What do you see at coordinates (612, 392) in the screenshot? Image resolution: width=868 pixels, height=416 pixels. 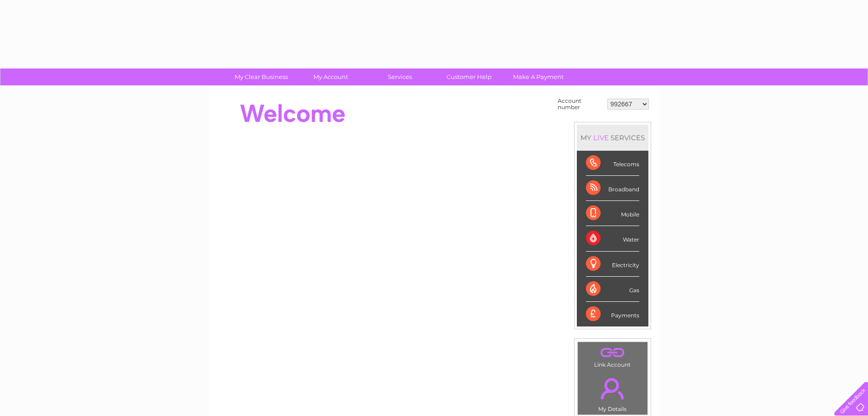 I see `td: My Details` at bounding box center [612, 392].